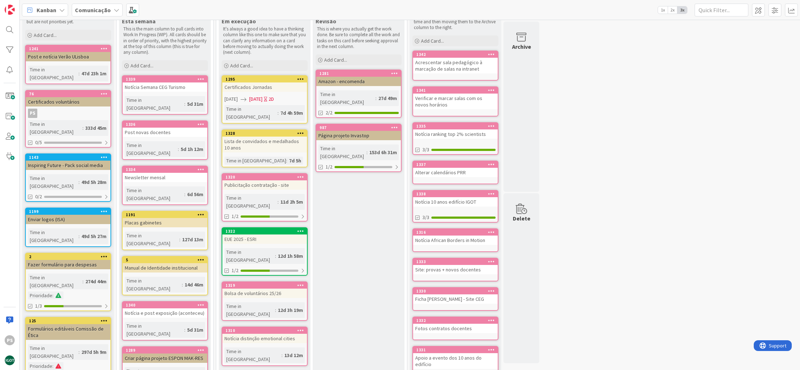  Describe the element at coordinates (455, 291) in the screenshot. I see `div: 1330` at that location.